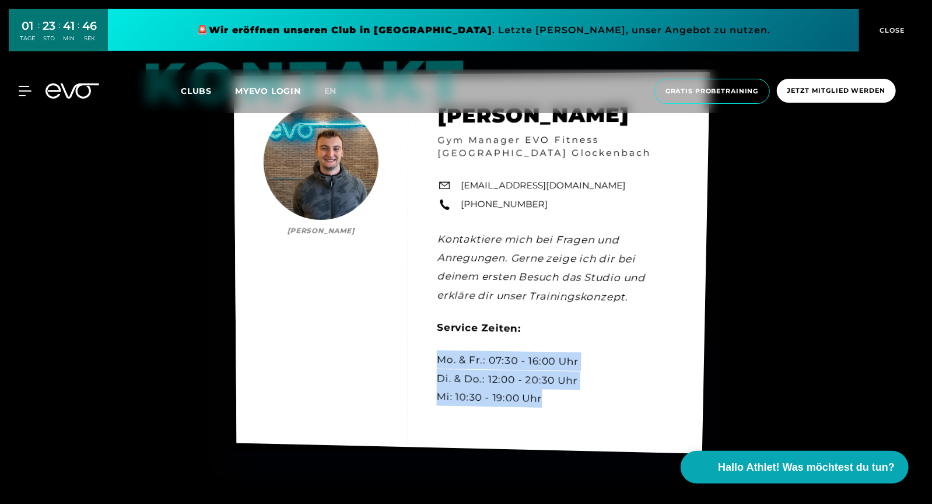 The image size is (932, 504). Describe the element at coordinates (69, 38) in the screenshot. I see `div: MIN` at that location.